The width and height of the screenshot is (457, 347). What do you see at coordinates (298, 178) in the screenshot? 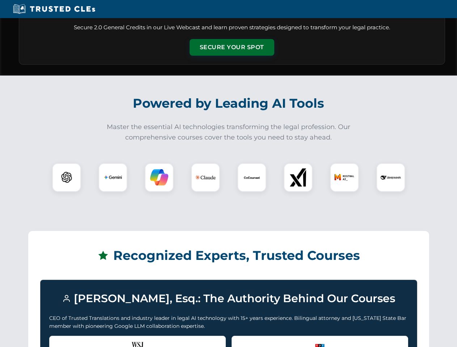
I see `div: xAI` at bounding box center [298, 178].